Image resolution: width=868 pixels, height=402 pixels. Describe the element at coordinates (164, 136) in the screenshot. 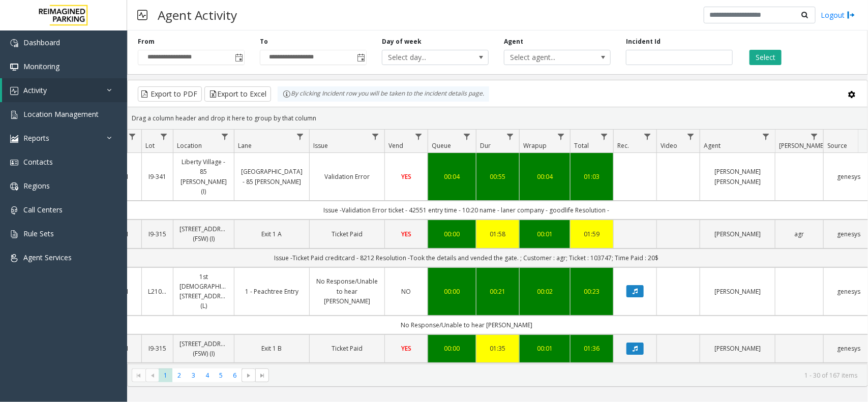

I see `a: Lot Filter Menu` at that location.